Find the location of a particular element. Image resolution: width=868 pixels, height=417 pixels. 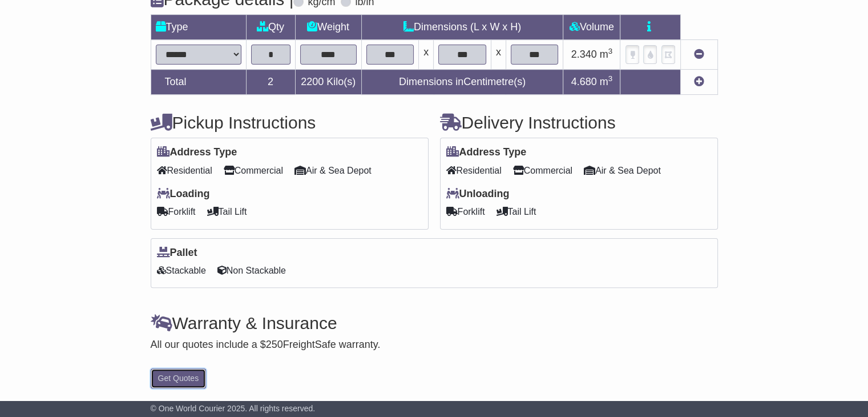

td: Qty is located at coordinates (270, 27).